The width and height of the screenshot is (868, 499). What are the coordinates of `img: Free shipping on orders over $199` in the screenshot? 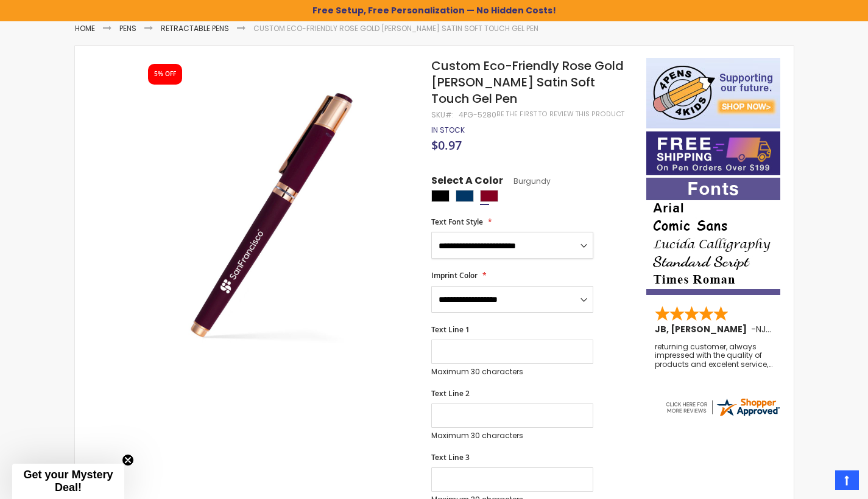 It's located at (713, 153).